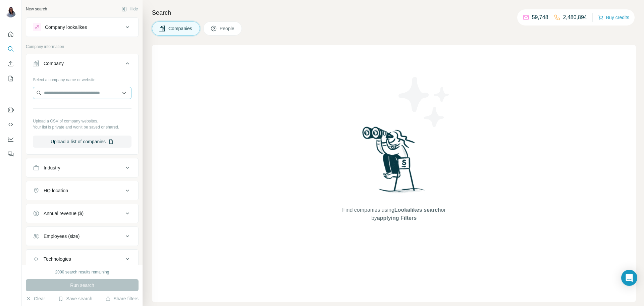 The width and height of the screenshot is (644, 306). Describe the element at coordinates (575, 17) in the screenshot. I see `p: 2,480,894` at that location.